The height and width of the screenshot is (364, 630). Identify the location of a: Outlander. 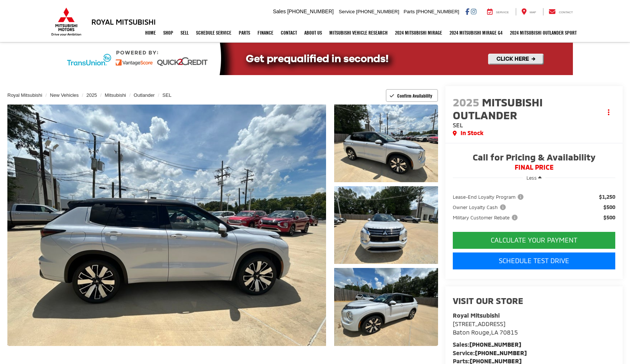
(144, 95).